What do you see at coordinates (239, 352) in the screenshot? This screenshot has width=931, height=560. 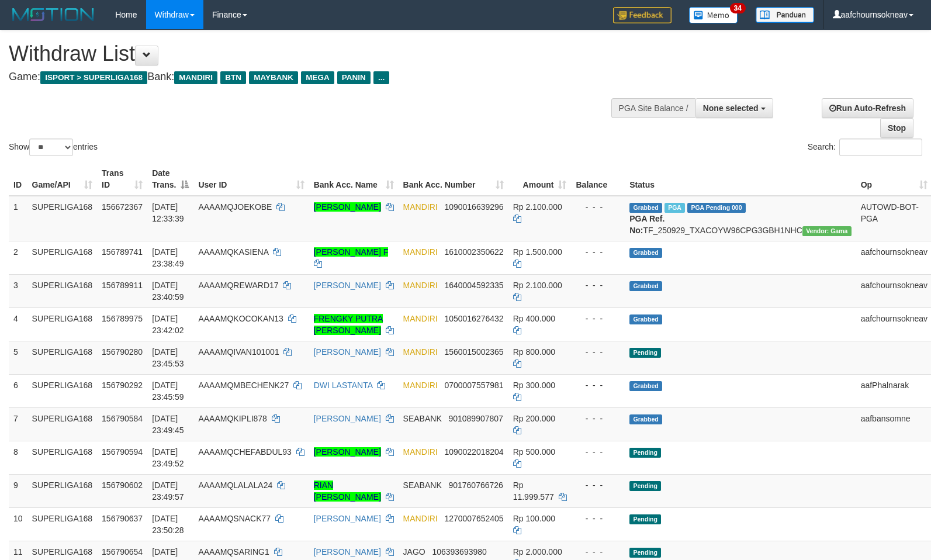 I see `span: AAAAMQIVAN101001` at bounding box center [239, 352].